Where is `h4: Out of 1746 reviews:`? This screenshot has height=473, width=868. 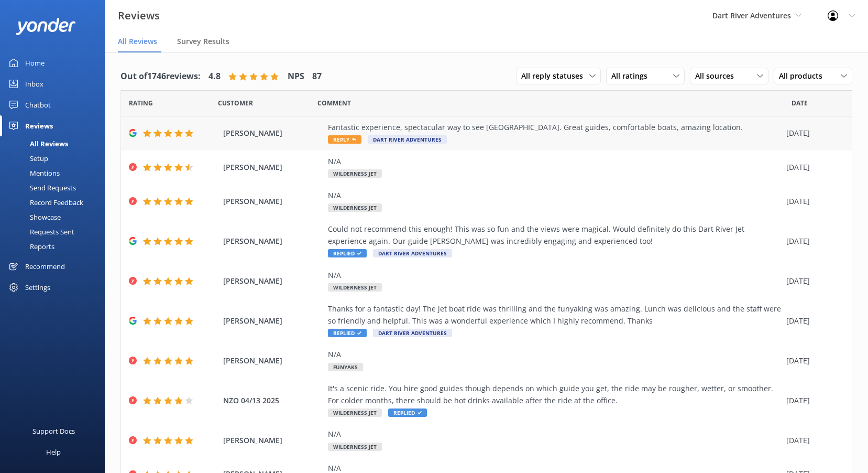 h4: Out of 1746 reviews: is located at coordinates (160, 76).